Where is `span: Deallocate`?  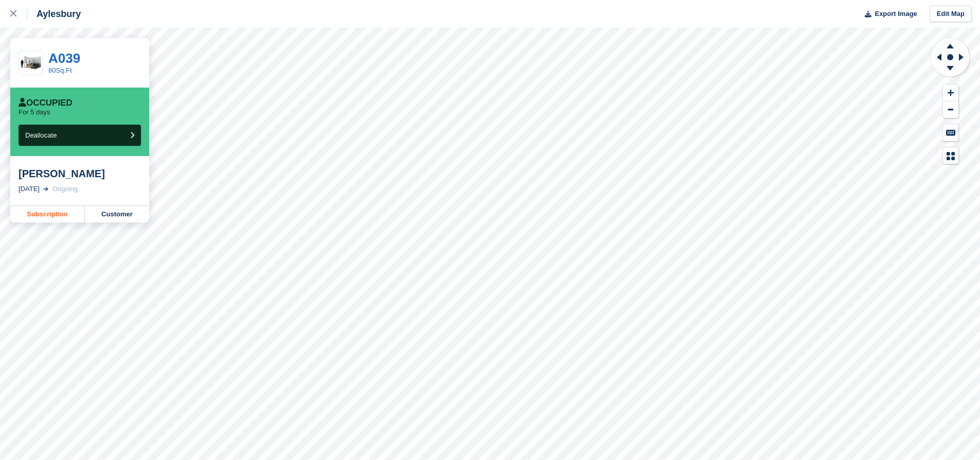
span: Deallocate is located at coordinates (40, 135).